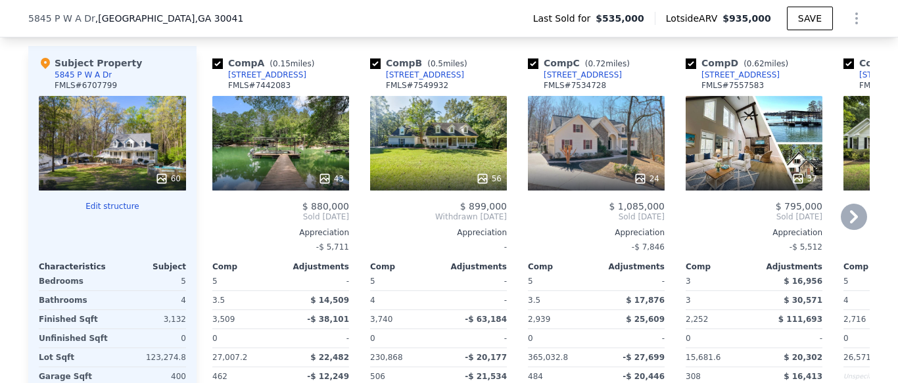 This screenshot has width=898, height=383. I want to click on span: -$ 38,101, so click(328, 320).